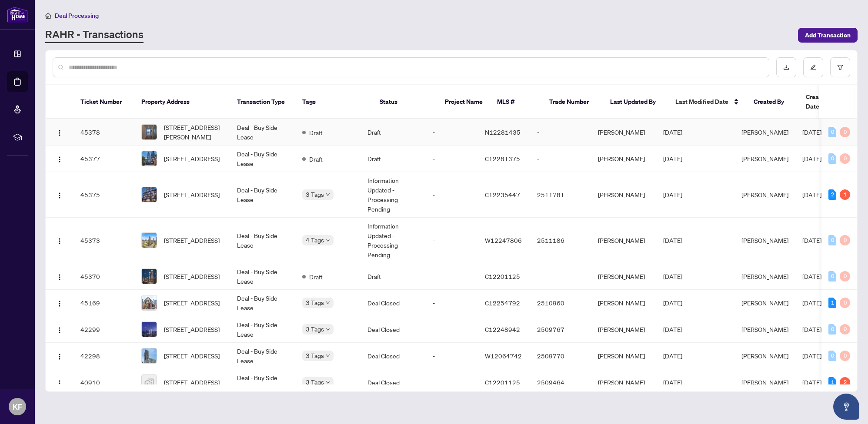 The width and height of the screenshot is (868, 424). I want to click on td: 42299, so click(104, 330).